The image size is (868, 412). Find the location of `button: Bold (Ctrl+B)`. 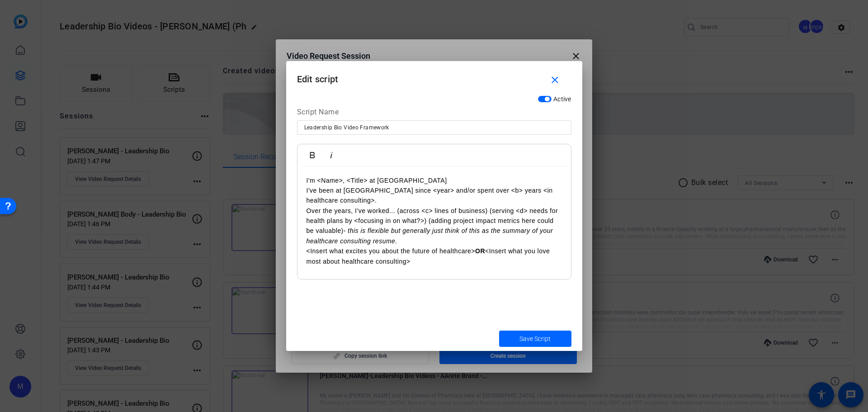

button: Bold (Ctrl+B) is located at coordinates (312, 155).